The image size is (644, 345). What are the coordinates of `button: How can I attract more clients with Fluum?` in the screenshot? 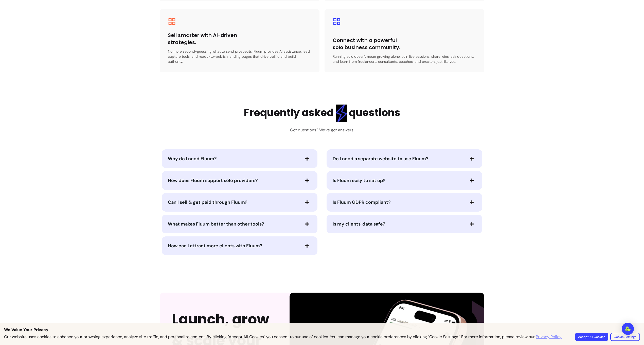 It's located at (240, 246).